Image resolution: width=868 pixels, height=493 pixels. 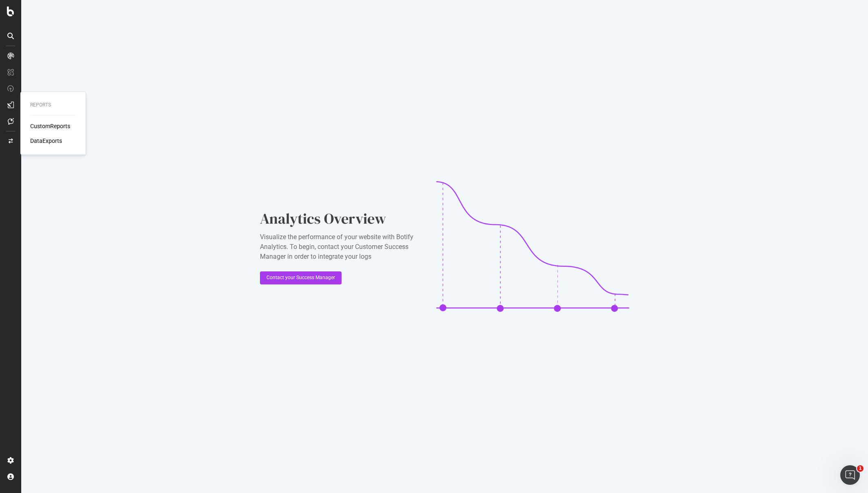 What do you see at coordinates (342, 247) in the screenshot?
I see `div: Visualize the performance of your website with Botify Analytics. To begin, contact your Customer ...` at bounding box center [342, 247].